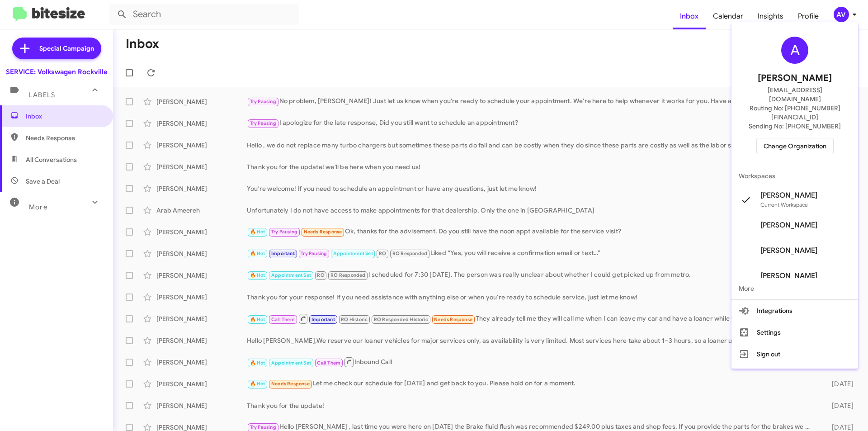 The image size is (868, 431). I want to click on button: Change Organization, so click(794, 146).